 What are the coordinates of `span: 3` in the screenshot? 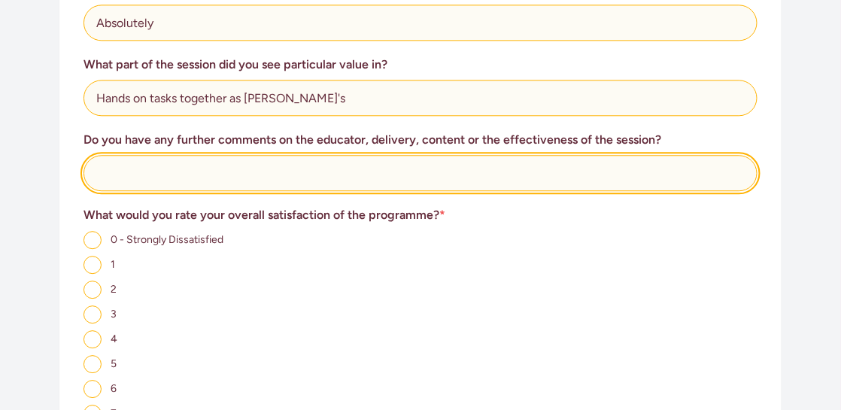 It's located at (114, 314).